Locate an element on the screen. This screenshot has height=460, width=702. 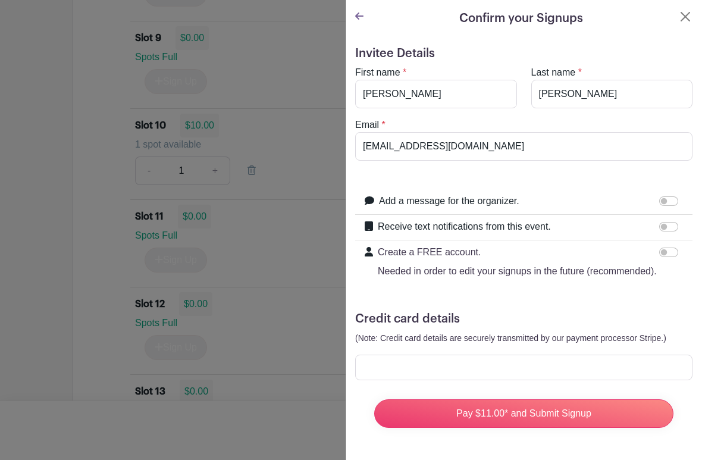
label: Add a message for the organizer. is located at coordinates (449, 201).